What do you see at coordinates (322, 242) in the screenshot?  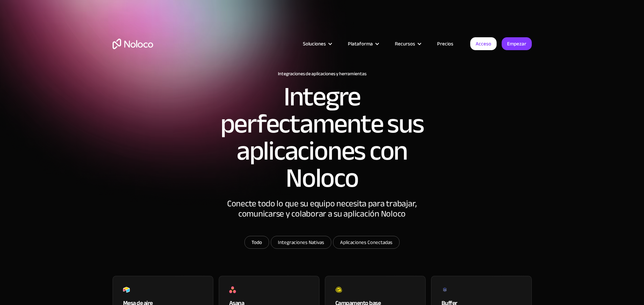 I see `form: Email Form` at bounding box center [322, 242].